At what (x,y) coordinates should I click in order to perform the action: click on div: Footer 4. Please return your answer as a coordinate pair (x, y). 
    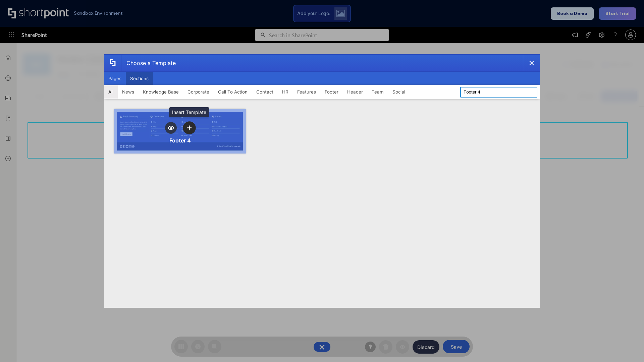
    Looking at the image, I should click on (180, 140).